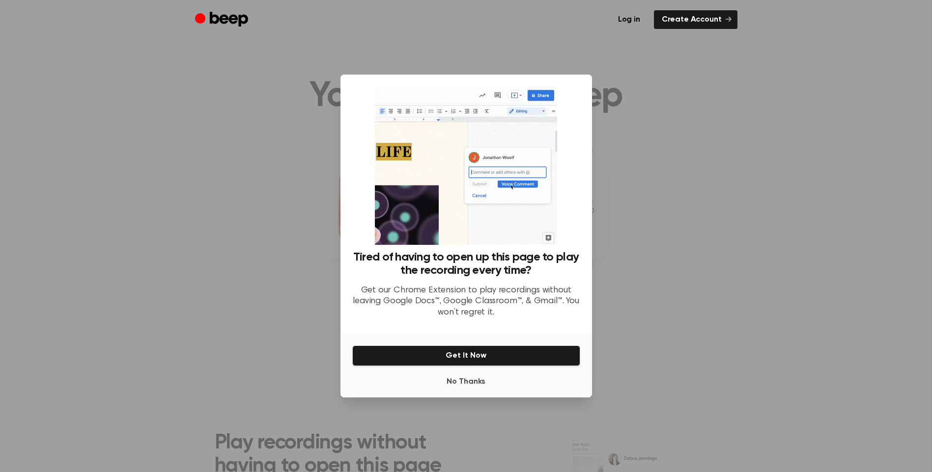  I want to click on a: Log in, so click(629, 20).